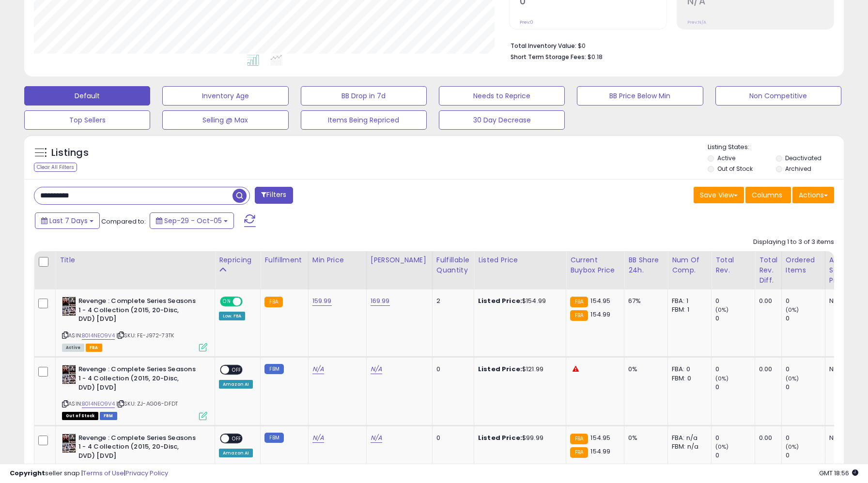 This screenshot has height=483, width=868. Describe the element at coordinates (793, 242) in the screenshot. I see `div: Displaying 1 to 3 of 3 items` at that location.